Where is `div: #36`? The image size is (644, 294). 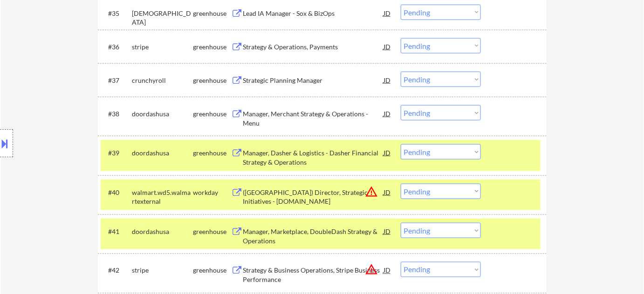
div: #36 is located at coordinates (116, 47).